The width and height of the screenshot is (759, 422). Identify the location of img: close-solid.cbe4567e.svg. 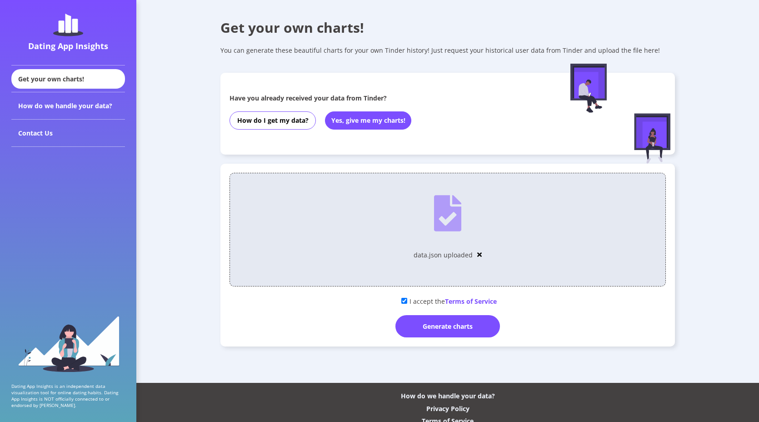
(480, 255).